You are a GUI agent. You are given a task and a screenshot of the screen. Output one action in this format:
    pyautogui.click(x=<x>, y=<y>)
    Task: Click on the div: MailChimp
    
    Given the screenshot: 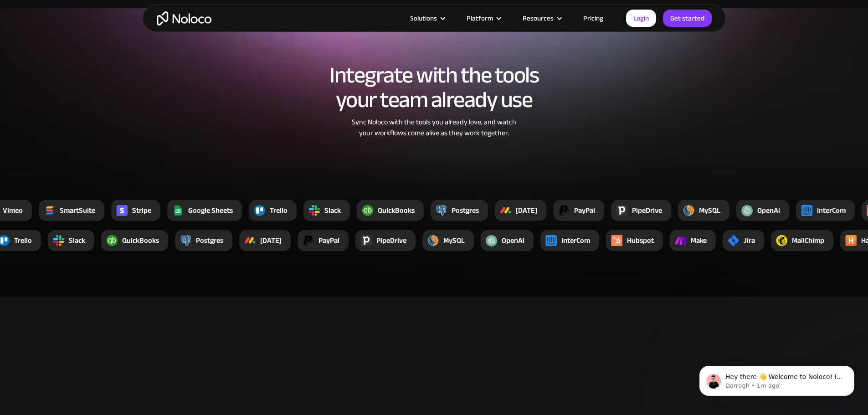 What is the action you would take?
    pyautogui.click(x=808, y=240)
    